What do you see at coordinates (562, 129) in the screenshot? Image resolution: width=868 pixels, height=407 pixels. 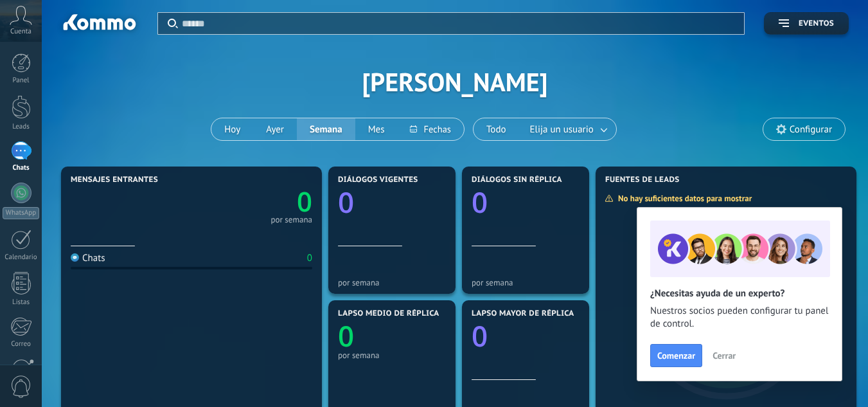 I see `span: Elija un usuario` at bounding box center [562, 129].